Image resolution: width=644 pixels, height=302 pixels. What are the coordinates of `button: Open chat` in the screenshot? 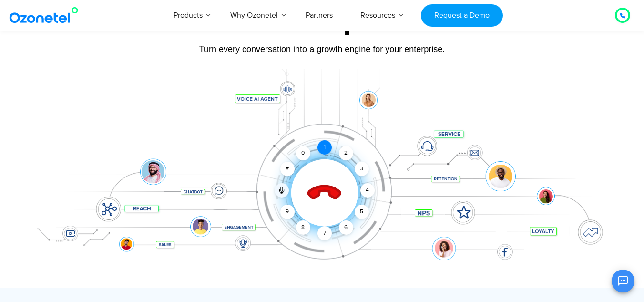 It's located at (623, 281).